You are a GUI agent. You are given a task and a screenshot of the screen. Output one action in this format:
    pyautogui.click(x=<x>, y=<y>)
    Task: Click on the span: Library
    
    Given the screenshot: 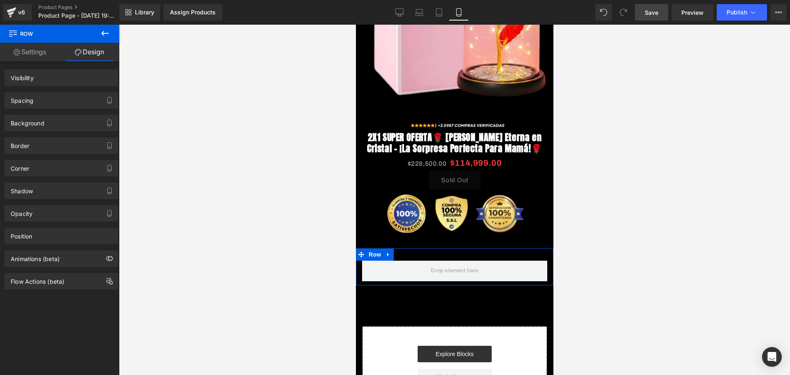 What is the action you would take?
    pyautogui.click(x=144, y=12)
    